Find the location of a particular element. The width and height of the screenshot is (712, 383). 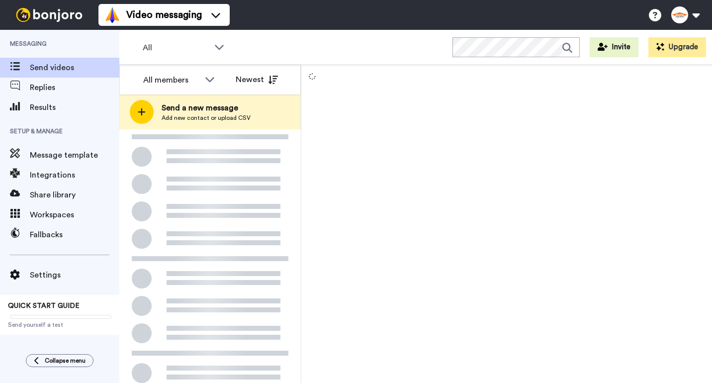

span: Video messaging is located at coordinates (164, 15).